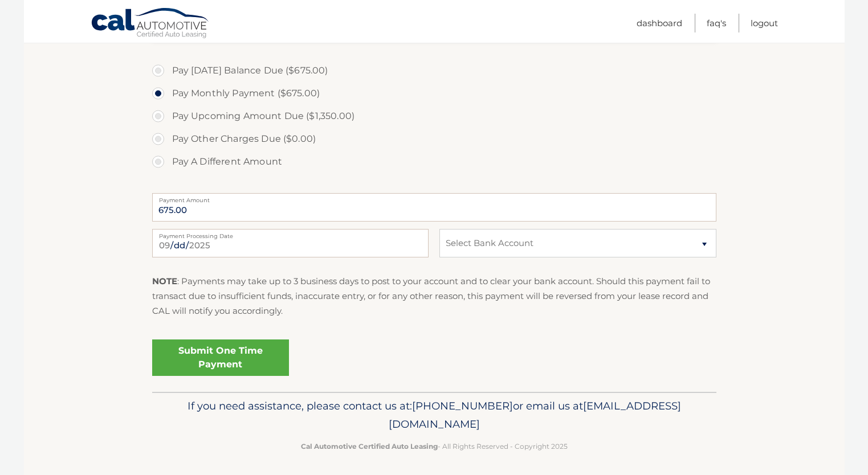 Image resolution: width=868 pixels, height=475 pixels. I want to click on input: Payment Amount, so click(434, 207).